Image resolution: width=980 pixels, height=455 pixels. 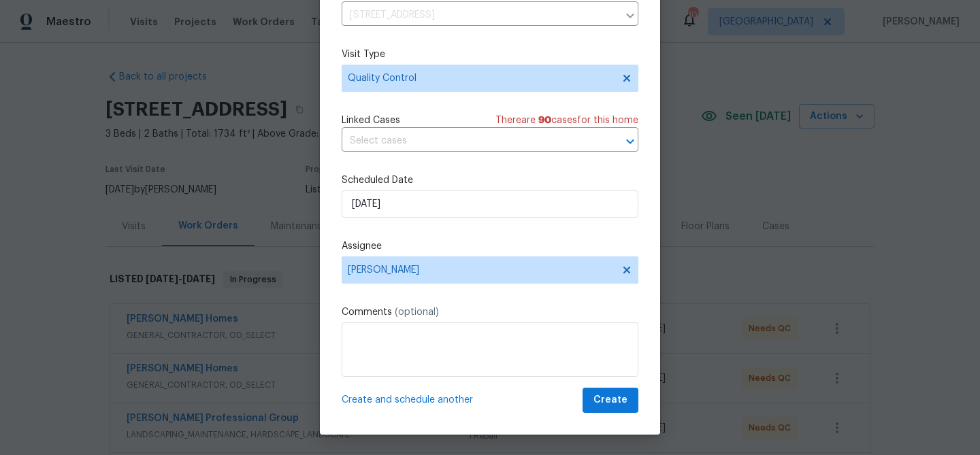 I want to click on span: Create and schedule another, so click(x=407, y=400).